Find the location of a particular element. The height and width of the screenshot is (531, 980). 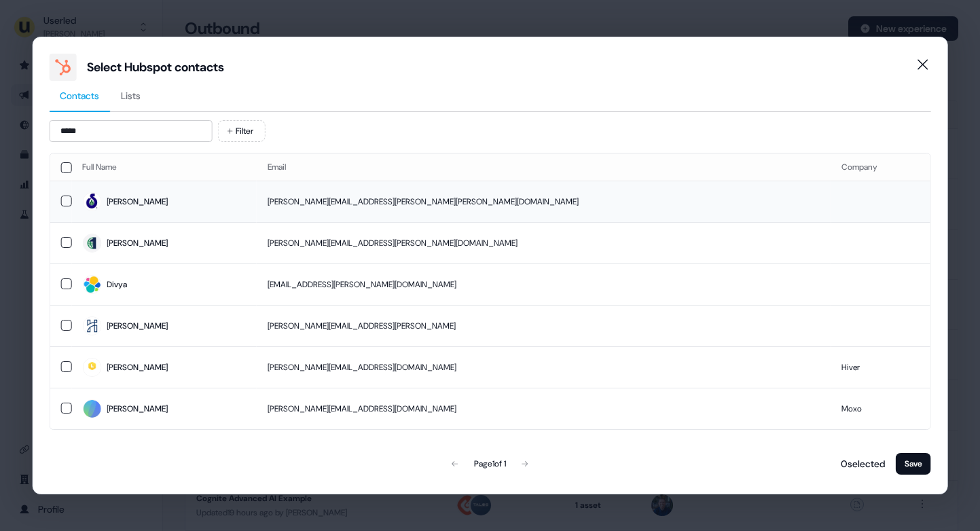

button: Close is located at coordinates (923, 65).